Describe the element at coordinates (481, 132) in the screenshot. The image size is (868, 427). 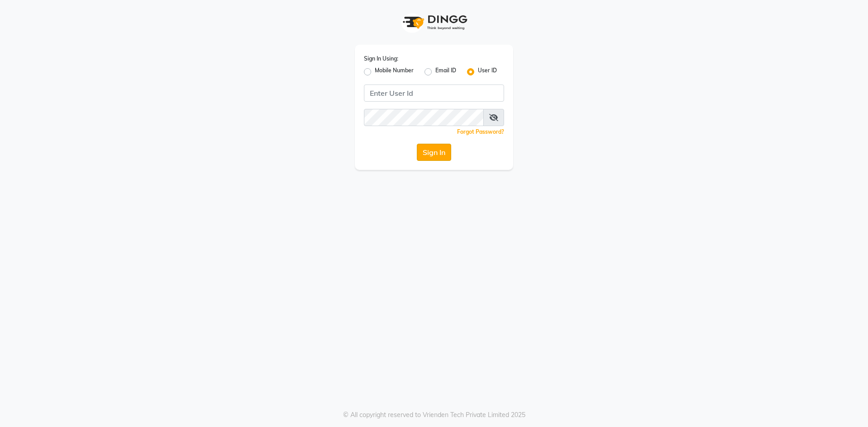
I see `a: Forgot Password?` at that location.